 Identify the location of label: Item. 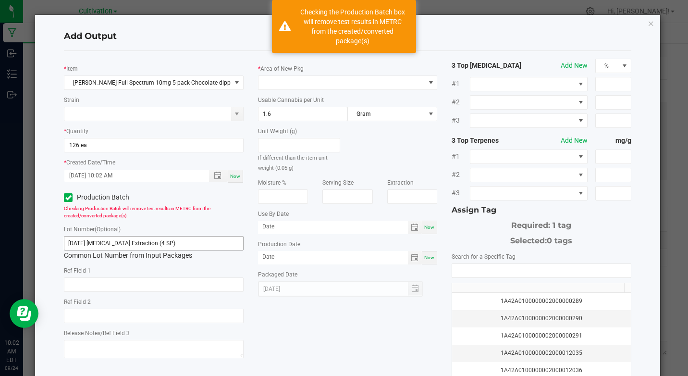
(72, 69).